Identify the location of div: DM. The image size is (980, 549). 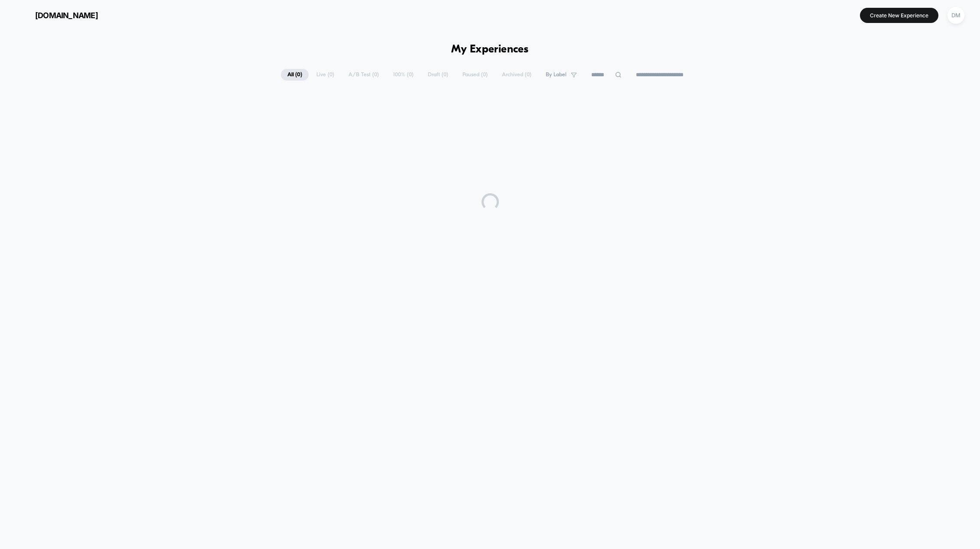
(956, 15).